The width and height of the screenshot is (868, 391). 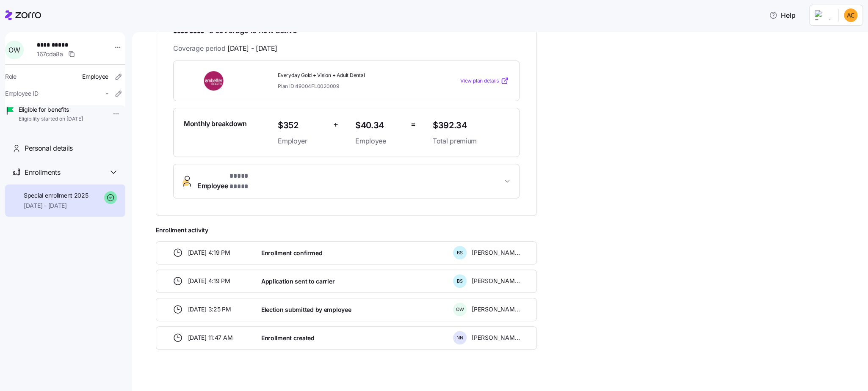 I want to click on span: Enrollment created, so click(x=288, y=338).